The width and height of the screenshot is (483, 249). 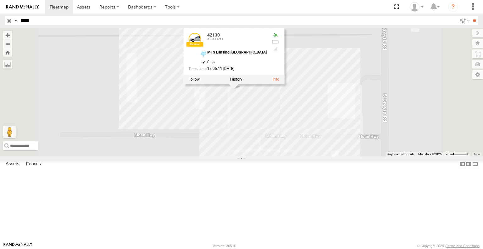 I want to click on button: Zoom out, so click(x=8, y=44).